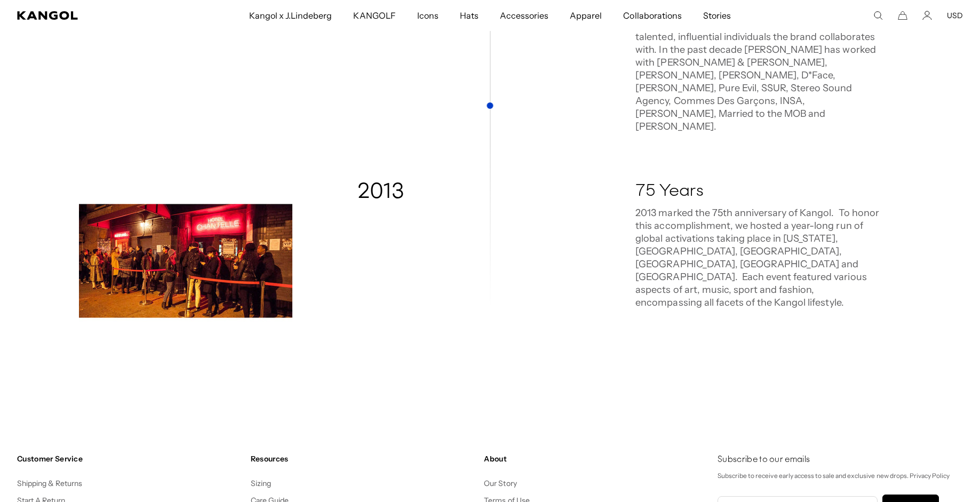 The height and width of the screenshot is (502, 980). I want to click on a: Shipping & Returns, so click(50, 484).